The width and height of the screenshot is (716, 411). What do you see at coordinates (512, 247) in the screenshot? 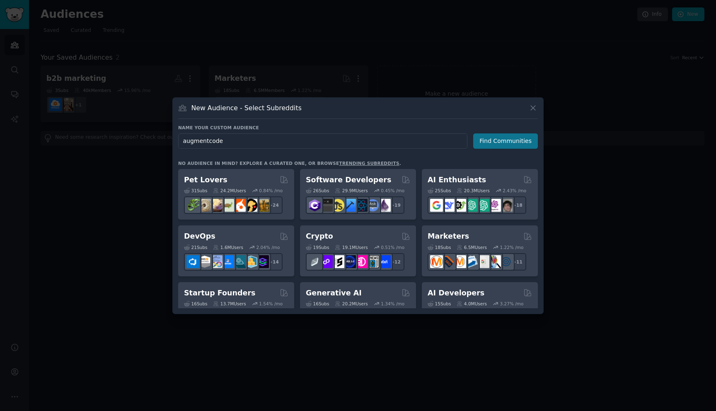
I see `div: 1.22 % /mo` at bounding box center [512, 247].